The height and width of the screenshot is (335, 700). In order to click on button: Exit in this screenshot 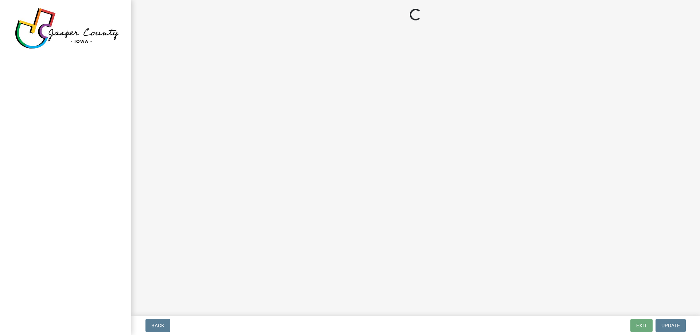, I will do `click(642, 326)`.